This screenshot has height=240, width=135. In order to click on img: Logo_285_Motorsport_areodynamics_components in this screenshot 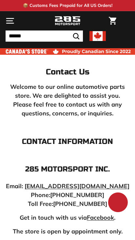, I will do `click(68, 21)`.